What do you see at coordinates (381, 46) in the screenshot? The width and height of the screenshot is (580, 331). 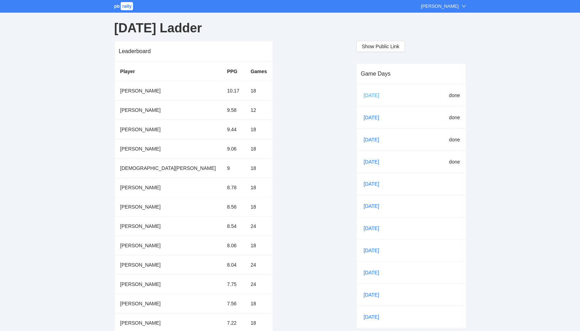 I see `button: Show Public Link` at bounding box center [381, 46].